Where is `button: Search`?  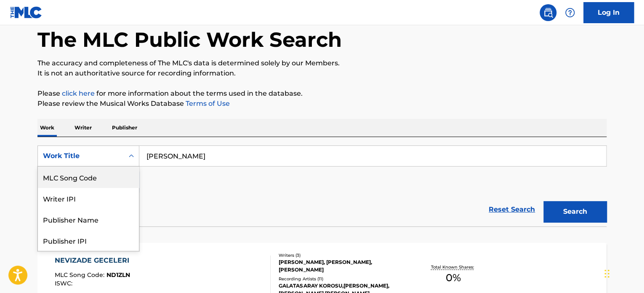 button: Search is located at coordinates (575, 211).